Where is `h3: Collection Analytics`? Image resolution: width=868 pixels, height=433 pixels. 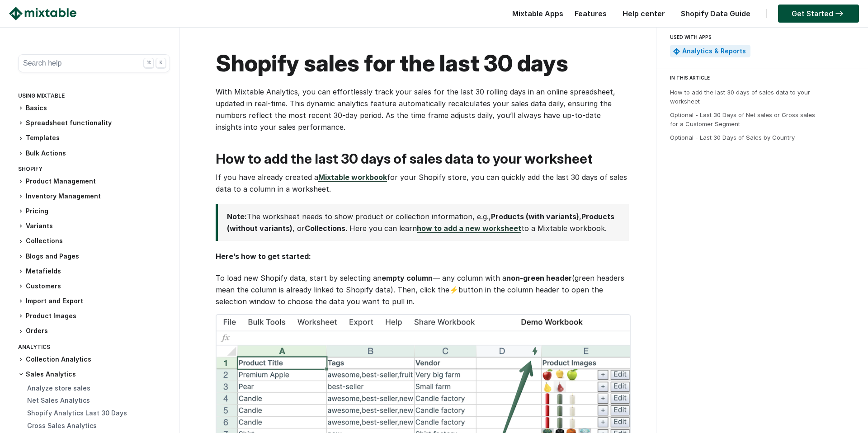
h3: Collection Analytics is located at coordinates (94, 359).